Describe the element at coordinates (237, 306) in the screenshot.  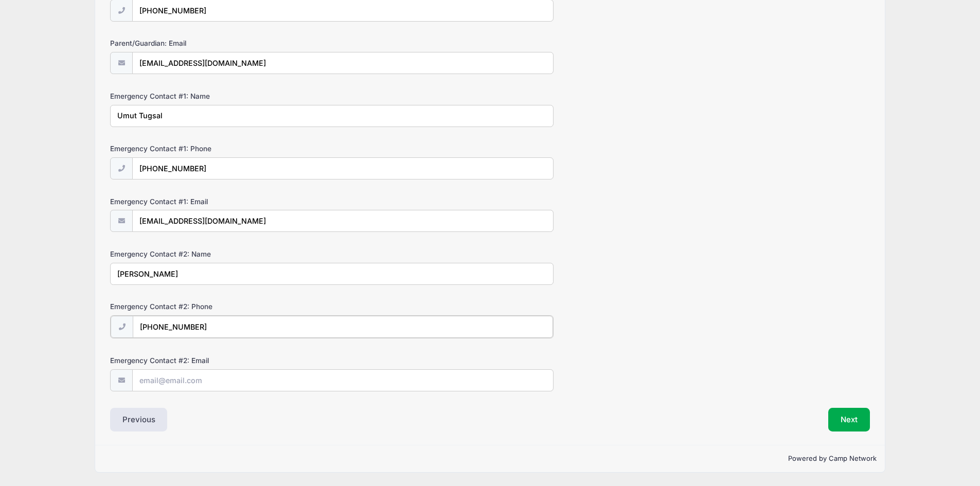
I see `label: Emergency Contact #2: Phone` at that location.